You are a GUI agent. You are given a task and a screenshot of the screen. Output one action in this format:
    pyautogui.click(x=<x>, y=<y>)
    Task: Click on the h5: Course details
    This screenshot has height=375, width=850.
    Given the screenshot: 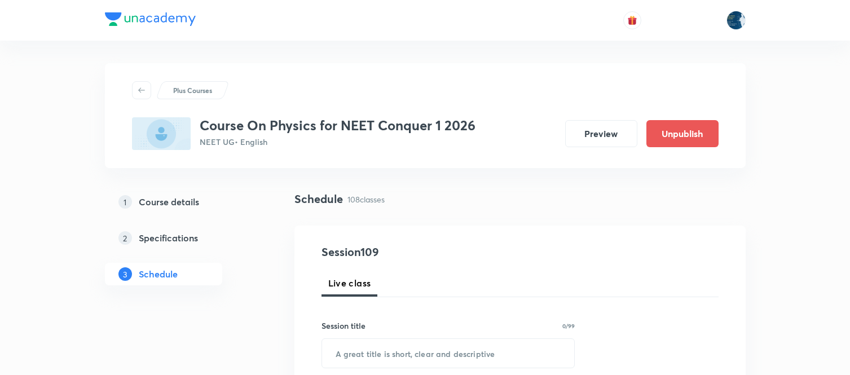 What is the action you would take?
    pyautogui.click(x=169, y=202)
    